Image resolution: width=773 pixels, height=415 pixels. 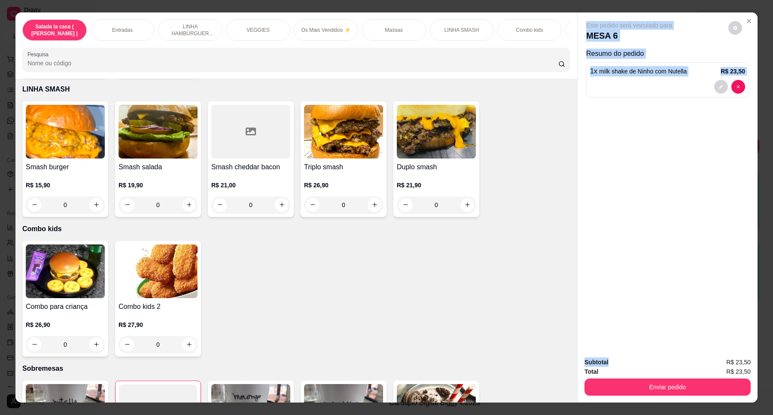 I want to click on p: R$ 27,90, so click(x=158, y=325).